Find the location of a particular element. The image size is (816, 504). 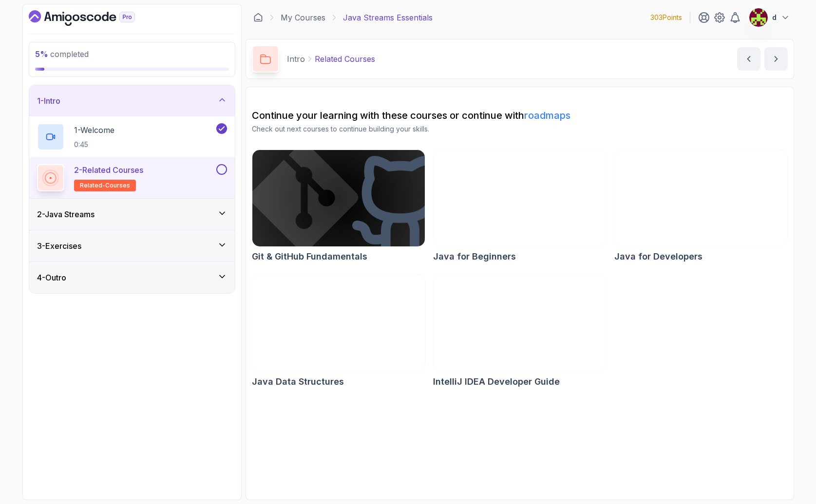

p: 1 - Welcome is located at coordinates (94, 130).